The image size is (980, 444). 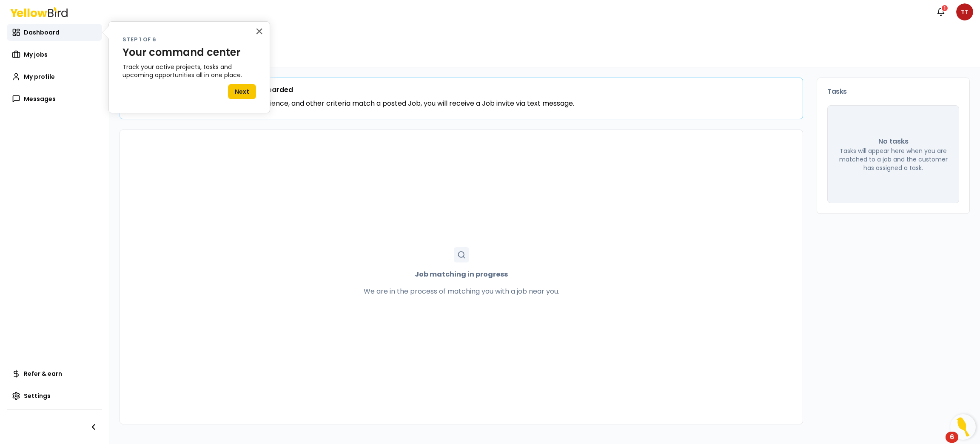 What do you see at coordinates (39, 77) in the screenshot?
I see `span: My profile` at bounding box center [39, 77].